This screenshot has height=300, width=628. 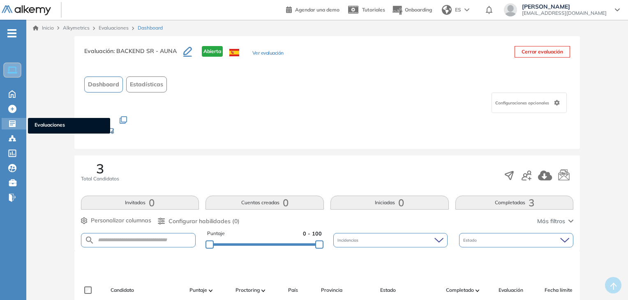 I want to click on span: Evaluaciones, so click(x=69, y=126).